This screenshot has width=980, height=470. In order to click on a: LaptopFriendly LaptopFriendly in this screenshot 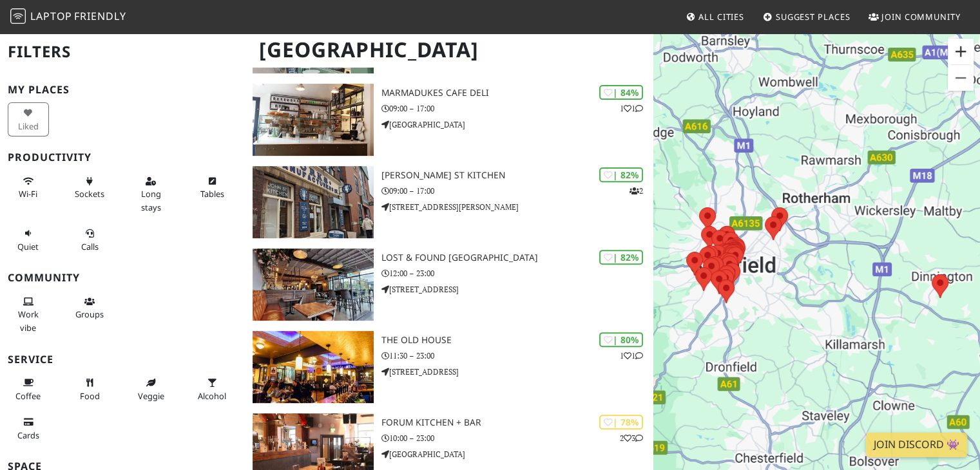, I will do `click(68, 17)`.